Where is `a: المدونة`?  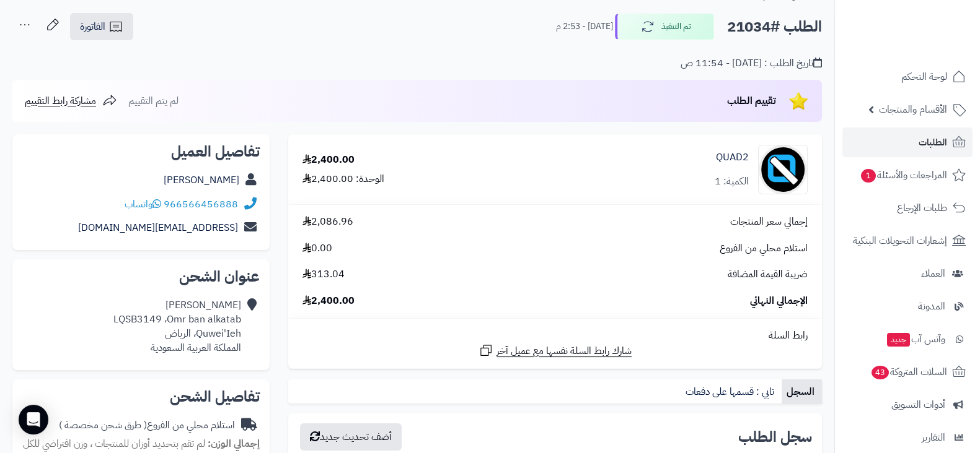 a: المدونة is located at coordinates (908, 306).